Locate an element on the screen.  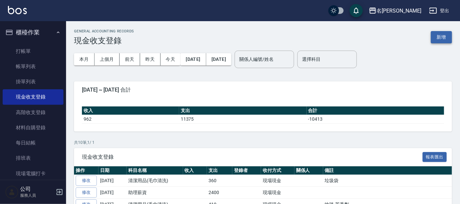
th: 合計 is located at coordinates (376, 111).